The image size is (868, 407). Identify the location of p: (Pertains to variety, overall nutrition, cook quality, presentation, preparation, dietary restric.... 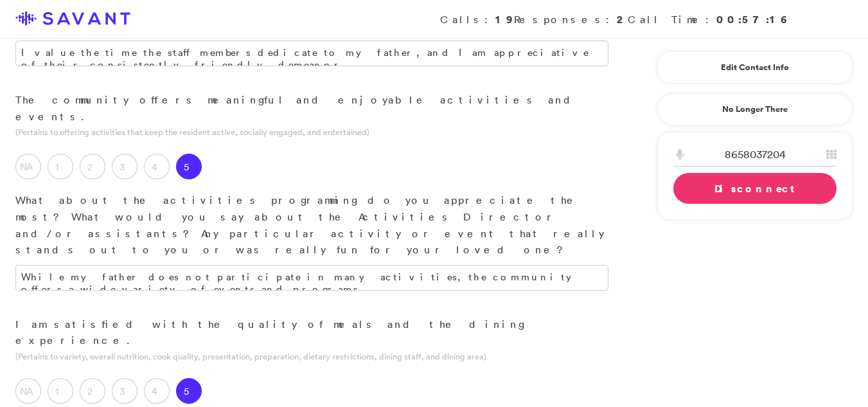
(311, 356).